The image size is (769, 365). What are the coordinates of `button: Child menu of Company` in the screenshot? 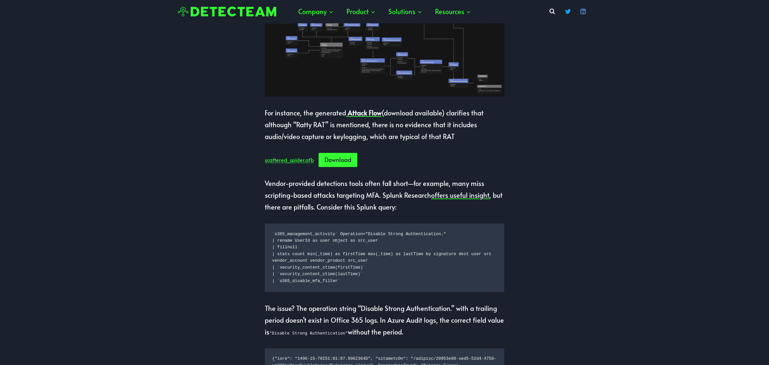 It's located at (316, 11).